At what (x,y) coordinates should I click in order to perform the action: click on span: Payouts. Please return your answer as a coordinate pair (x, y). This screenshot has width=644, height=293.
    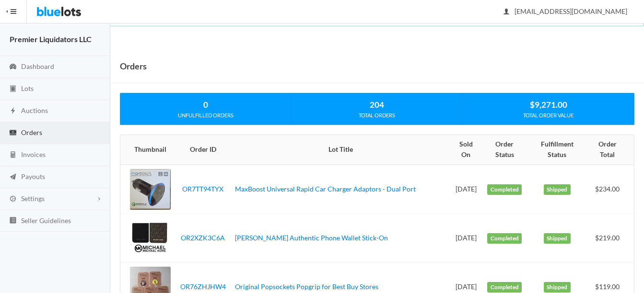
    Looking at the image, I should click on (33, 176).